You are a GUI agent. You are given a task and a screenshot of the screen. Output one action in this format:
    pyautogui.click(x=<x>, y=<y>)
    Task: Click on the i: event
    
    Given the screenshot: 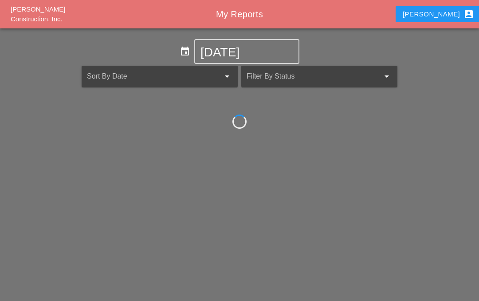 What is the action you would take?
    pyautogui.click(x=185, y=51)
    